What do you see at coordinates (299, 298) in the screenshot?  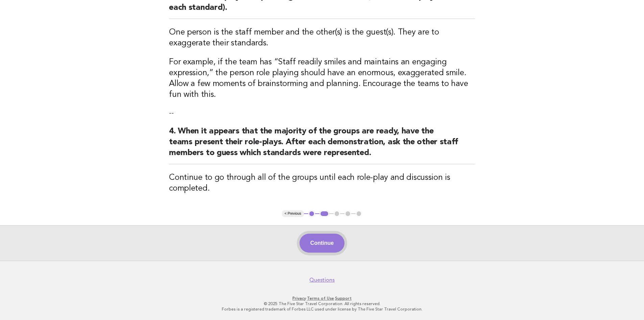 I see `a: Privacy` at bounding box center [299, 298].